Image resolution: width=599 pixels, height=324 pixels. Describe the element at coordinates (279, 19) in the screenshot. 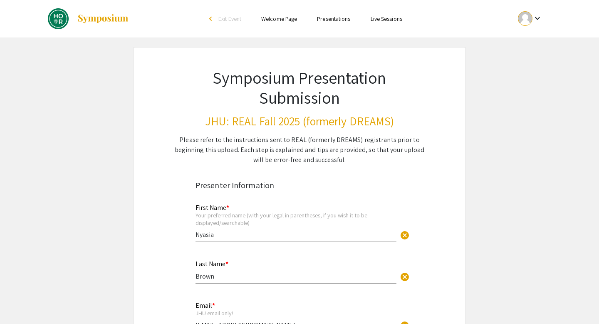

I see `a: Welcome Page` at that location.